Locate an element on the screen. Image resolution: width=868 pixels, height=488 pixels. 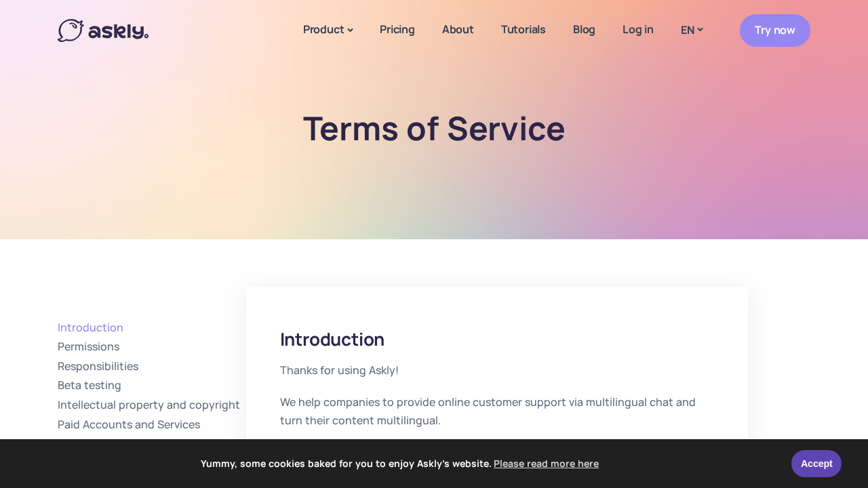
a: Tutorials is located at coordinates (523, 29).